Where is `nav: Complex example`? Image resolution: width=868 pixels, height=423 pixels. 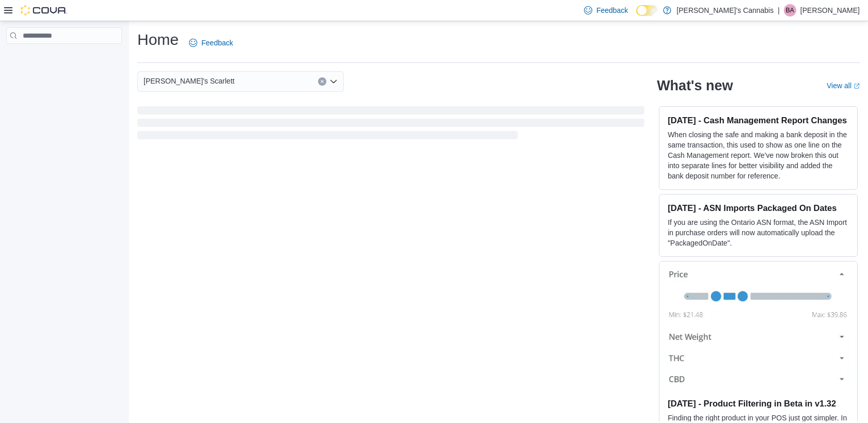 nav: Complex example is located at coordinates (64, 58).